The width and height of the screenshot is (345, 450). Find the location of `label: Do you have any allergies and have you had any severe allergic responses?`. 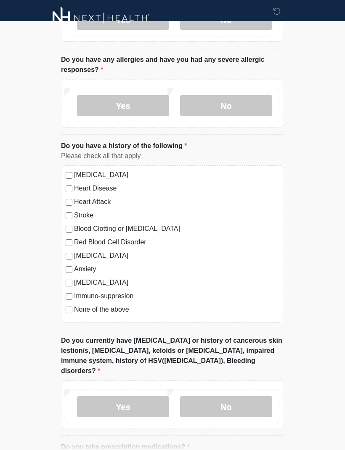

label: Do you have any allergies and have you had any severe allergic responses? is located at coordinates (173, 65).